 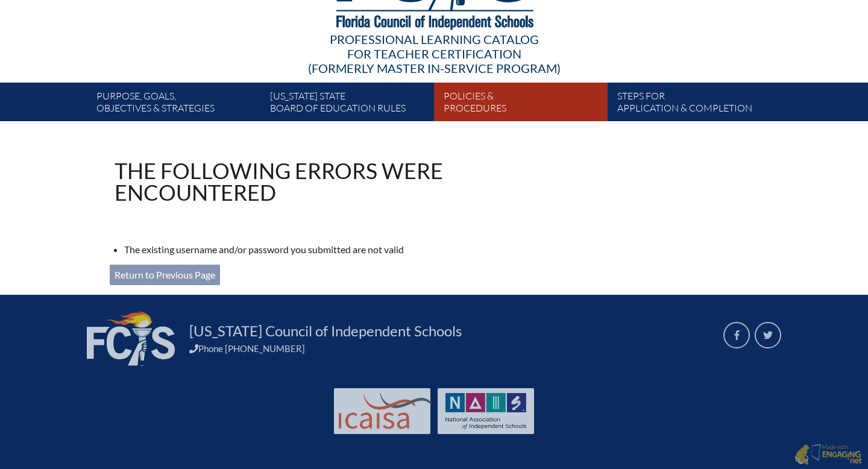 What do you see at coordinates (486, 411) in the screenshot?
I see `img: NAIS Logo` at bounding box center [486, 411].